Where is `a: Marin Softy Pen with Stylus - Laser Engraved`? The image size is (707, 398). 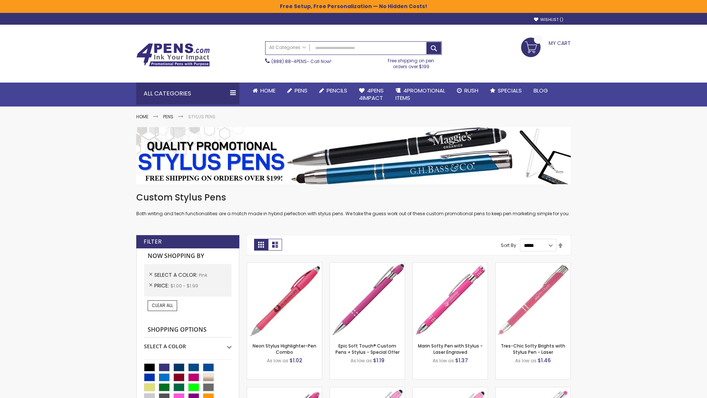 a: Marin Softy Pen with Stylus - Laser Engraved is located at coordinates (450, 348).